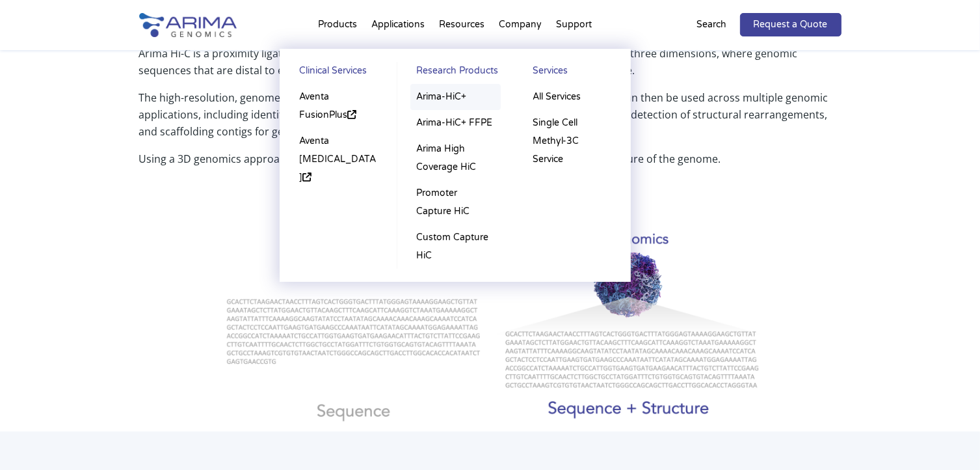 The image size is (980, 470). What do you see at coordinates (490, 159) in the screenshot?
I see `p: Using a 3D genomics approach with Arima Hi-C provides information on both the sequence + structur...` at bounding box center [490, 159].